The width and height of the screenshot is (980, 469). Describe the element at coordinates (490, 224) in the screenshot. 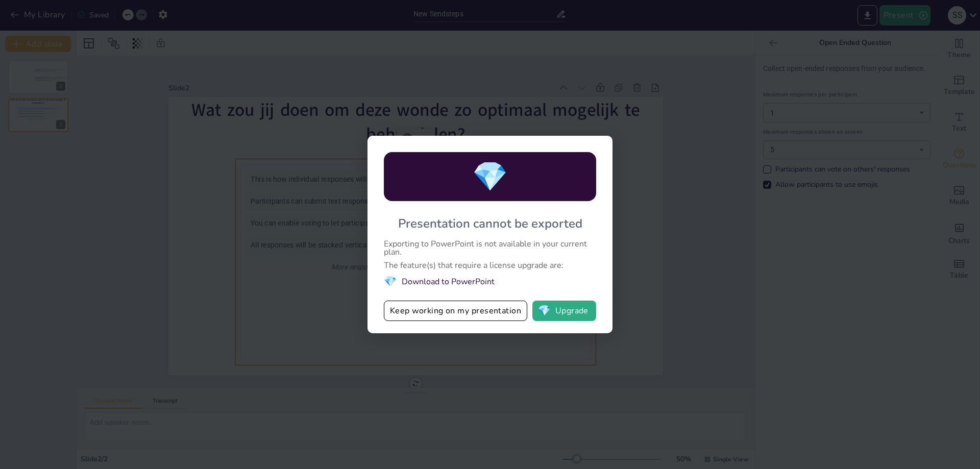

I see `div: Presentation cannot be exported` at that location.